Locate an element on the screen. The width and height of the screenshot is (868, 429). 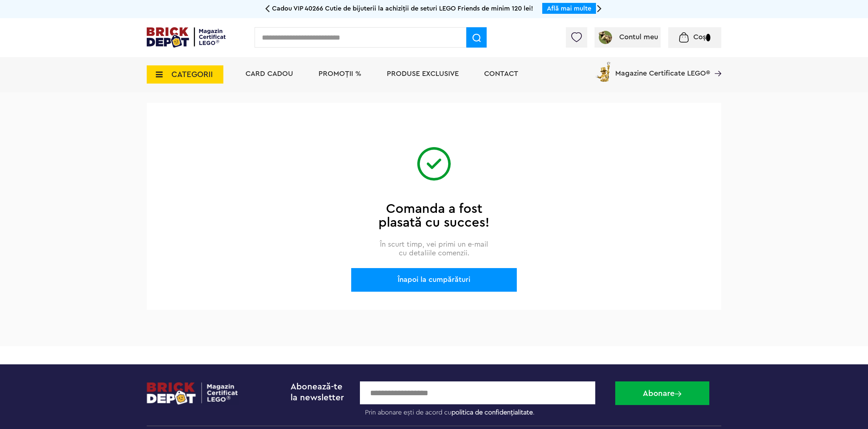
a: politica de confidențialitate is located at coordinates (492, 412).